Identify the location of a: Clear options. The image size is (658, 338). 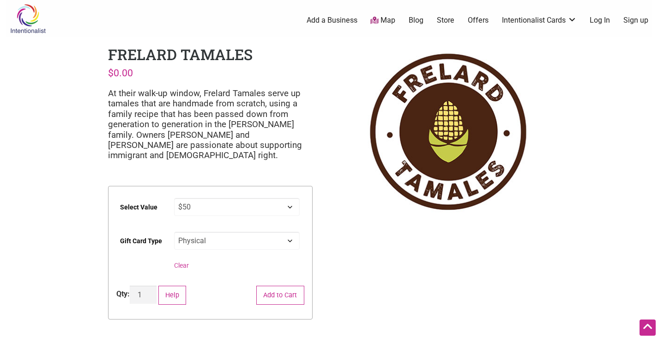
(181, 265).